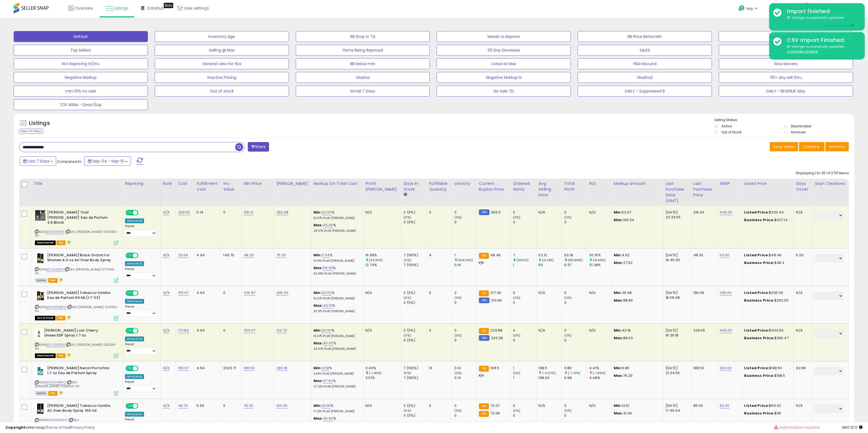  What do you see at coordinates (31, 131) in the screenshot?
I see `div: Clear All Filters` at bounding box center [31, 131].